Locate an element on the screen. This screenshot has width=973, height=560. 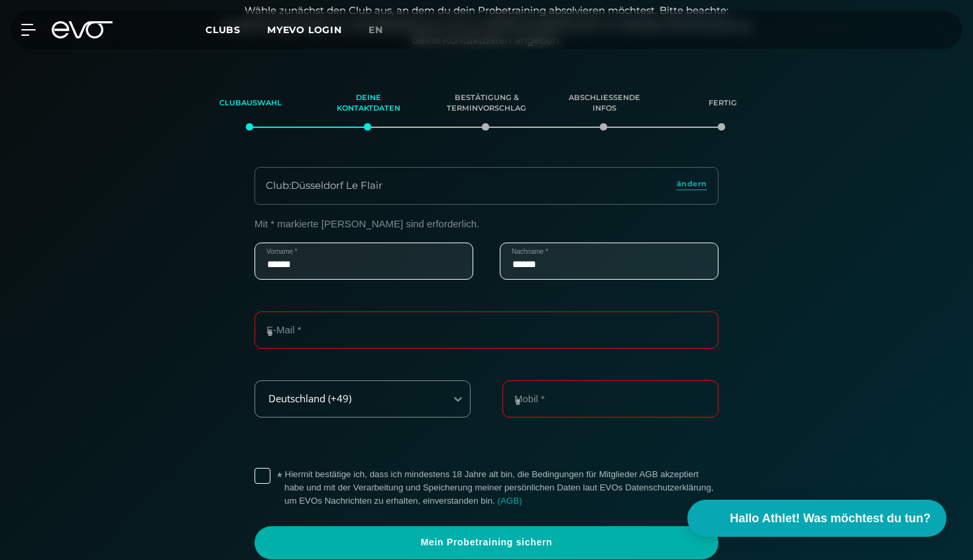
div: Deine Kontaktdaten is located at coordinates (368, 104).